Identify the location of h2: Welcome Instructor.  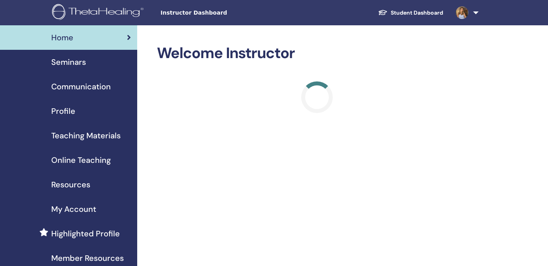
(317, 53).